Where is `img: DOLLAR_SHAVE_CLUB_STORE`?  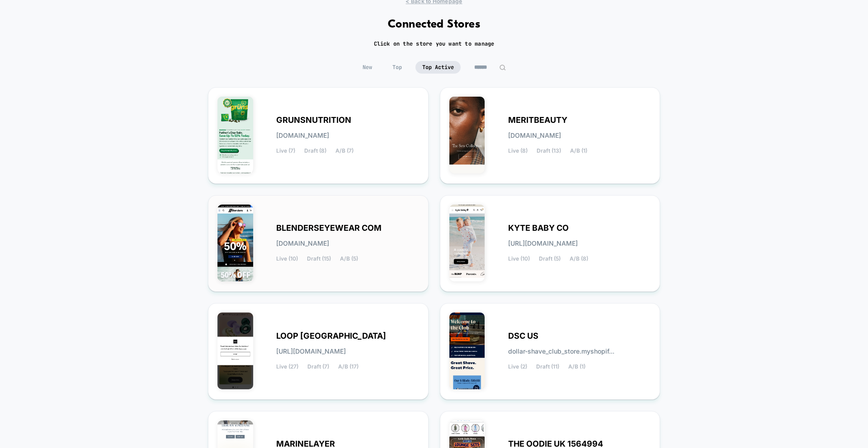
img: DOLLAR_SHAVE_CLUB_STORE is located at coordinates (467, 351).